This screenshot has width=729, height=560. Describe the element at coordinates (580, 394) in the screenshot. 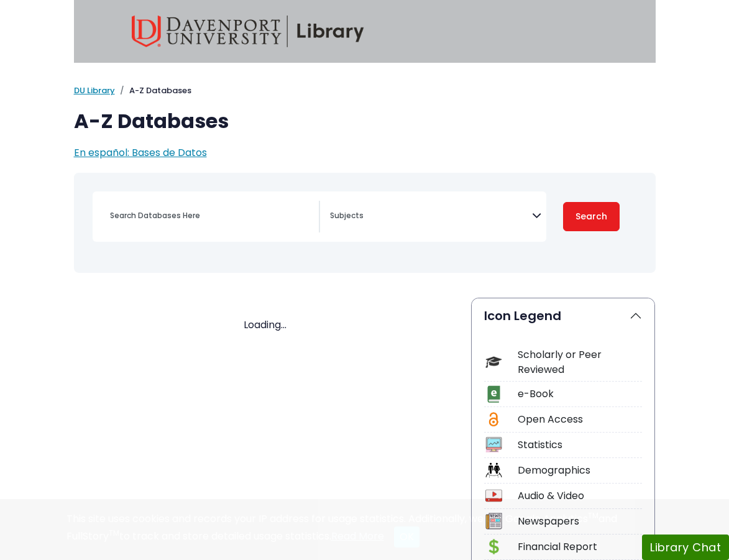

I see `div: e-Book` at that location.